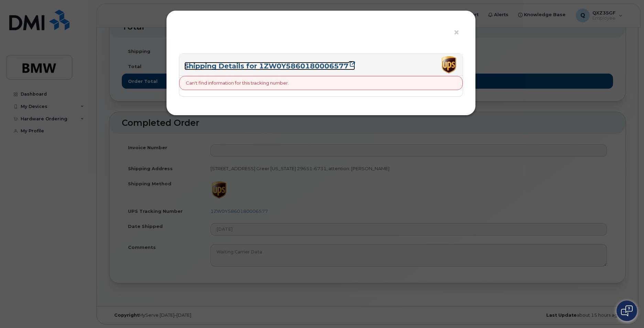 Image resolution: width=644 pixels, height=328 pixels. I want to click on a: Shipping Details for 1ZW0Y5860180006577, so click(270, 66).